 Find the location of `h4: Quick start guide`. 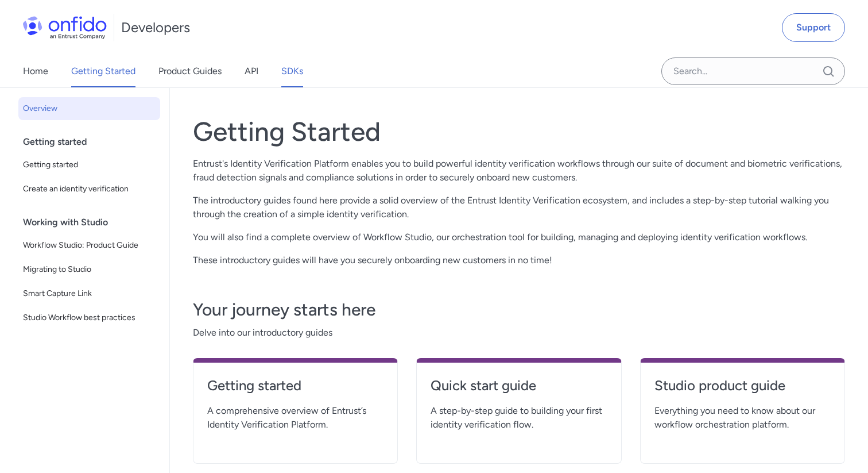

h4: Quick start guide is located at coordinates (519, 385).